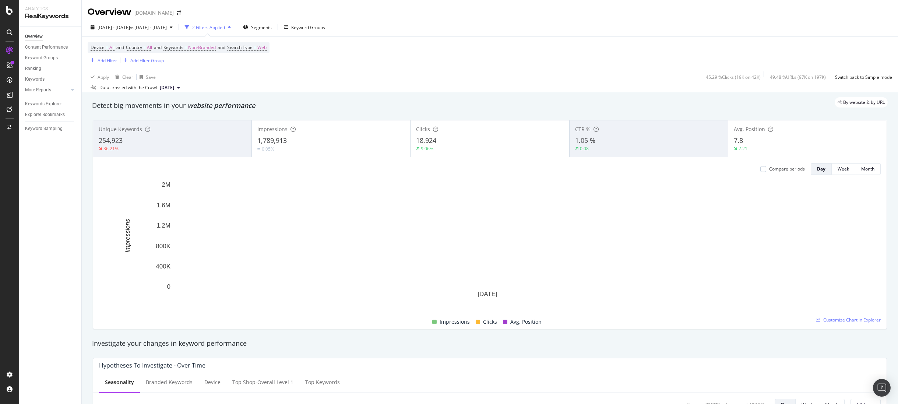 Image resolution: width=898 pixels, height=404 pixels. What do you see at coordinates (733, 77) in the screenshot?
I see `div: 45.29 % Clicks ( 19K on 42K )` at bounding box center [733, 77].